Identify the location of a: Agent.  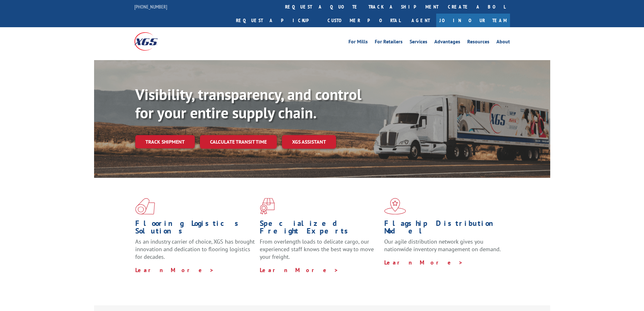
(421, 20).